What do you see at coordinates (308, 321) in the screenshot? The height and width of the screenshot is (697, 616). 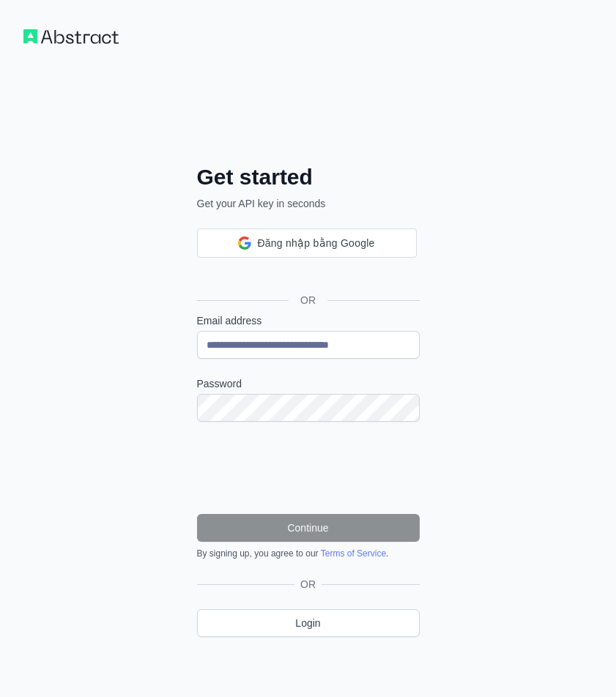 I see `label: Email address` at bounding box center [308, 321].